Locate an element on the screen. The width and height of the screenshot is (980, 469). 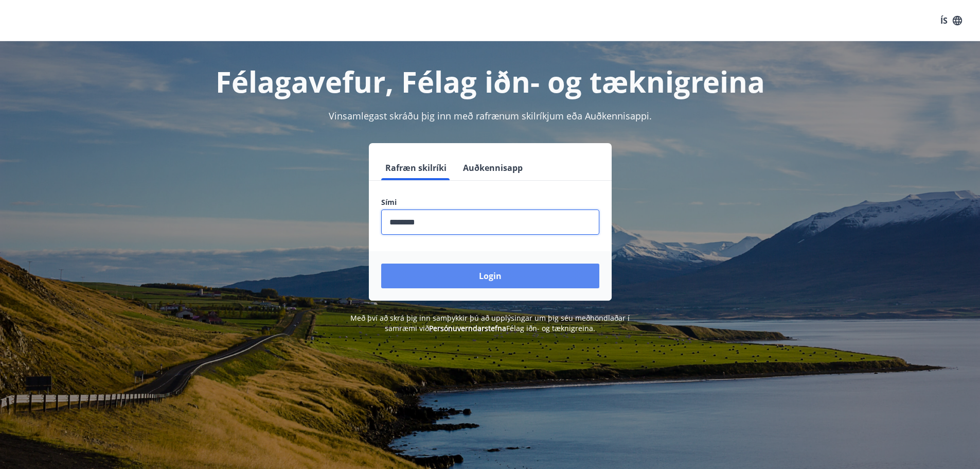
button: ÍS is located at coordinates (951, 21).